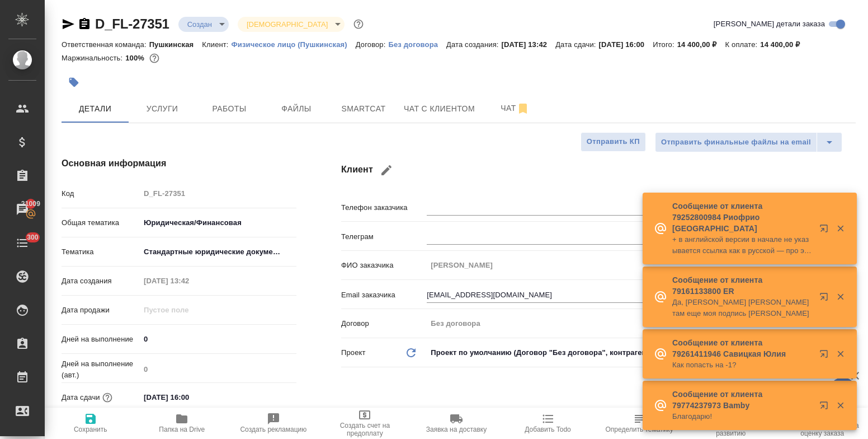  Describe the element at coordinates (107, 398) in the screenshot. I see `button: Если добавить услуги и заполнить их объемом, то дата рассчитается автоматически` at that location.